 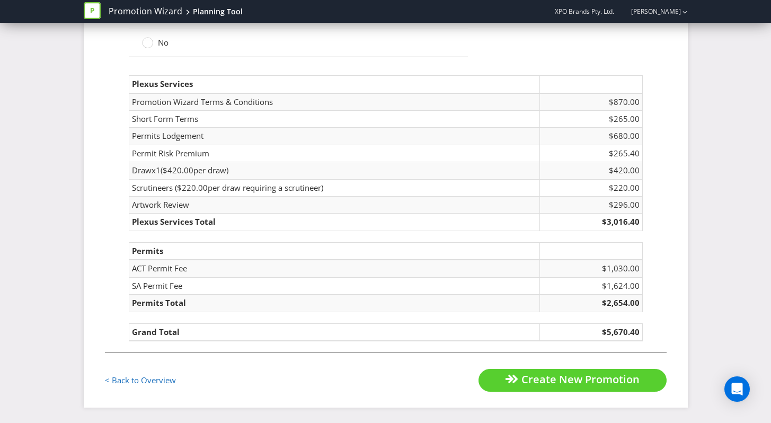 I want to click on a: < Back to Overview, so click(x=140, y=380).